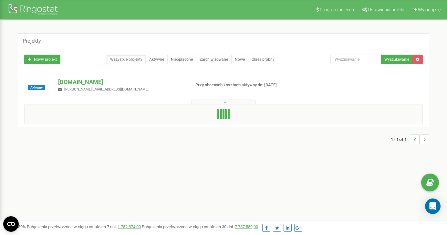 Image resolution: width=447 pixels, height=235 pixels. What do you see at coordinates (129, 226) in the screenshot?
I see `a: 1 752 874,00` at bounding box center [129, 226].